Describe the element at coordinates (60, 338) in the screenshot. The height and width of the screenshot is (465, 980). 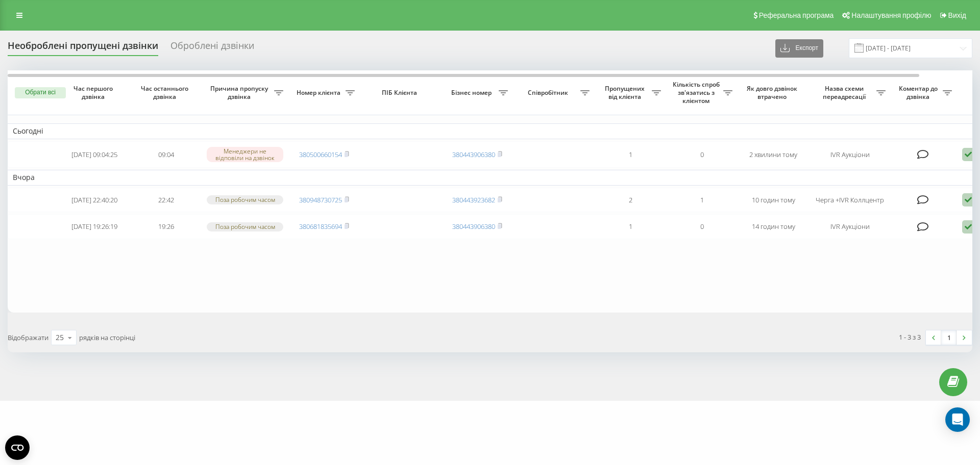
I see `div: 25` at that location.